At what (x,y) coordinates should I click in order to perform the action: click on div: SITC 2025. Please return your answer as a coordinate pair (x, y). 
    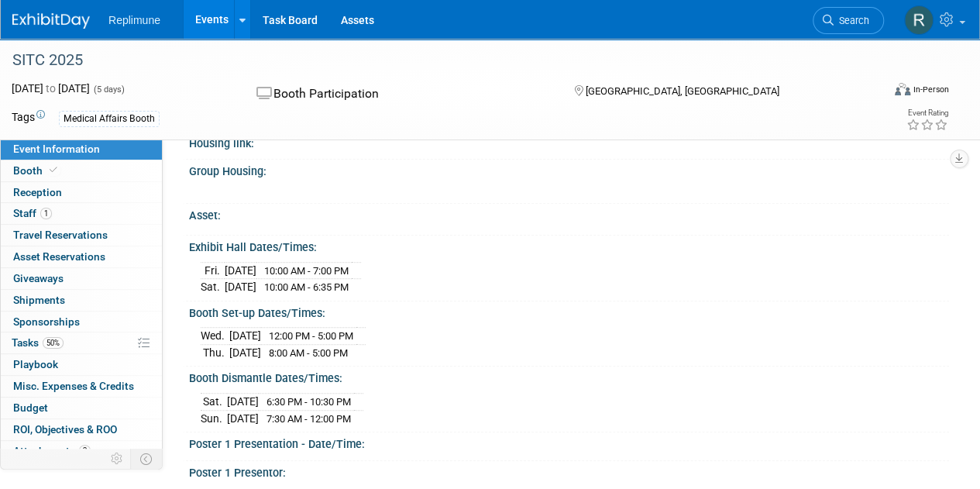
    Looking at the image, I should click on (437, 60).